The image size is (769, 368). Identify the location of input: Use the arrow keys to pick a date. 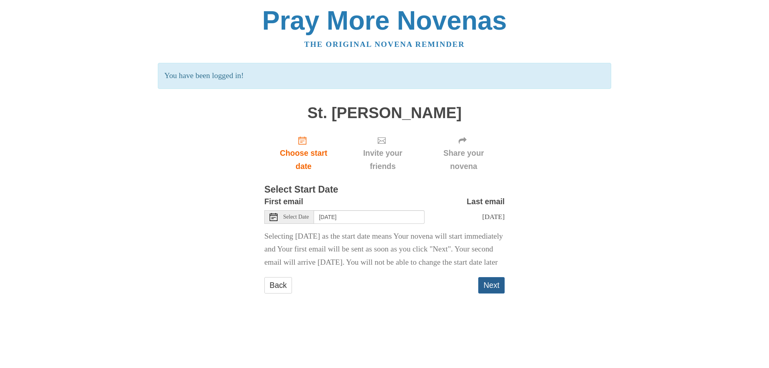
(369, 217).